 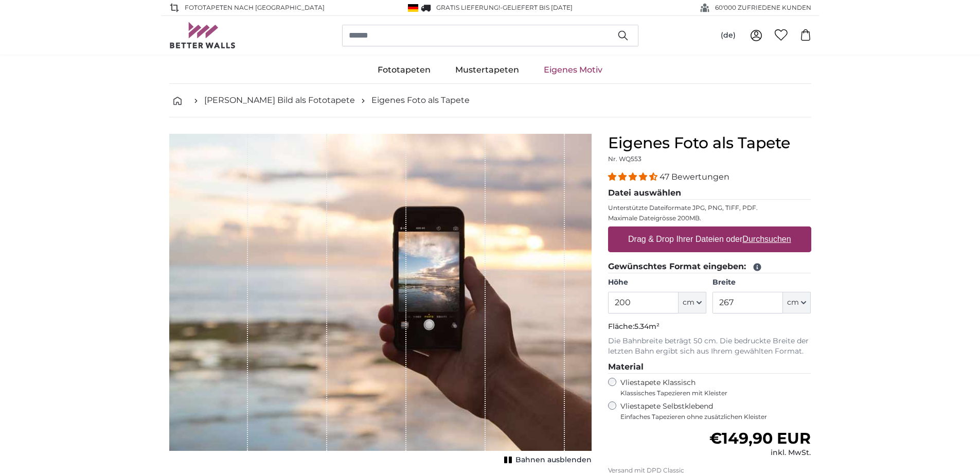 I want to click on button: (de), so click(x=728, y=36).